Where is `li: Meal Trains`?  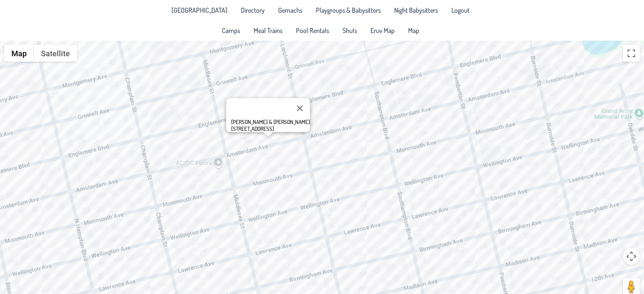 li: Meal Trains is located at coordinates (268, 30).